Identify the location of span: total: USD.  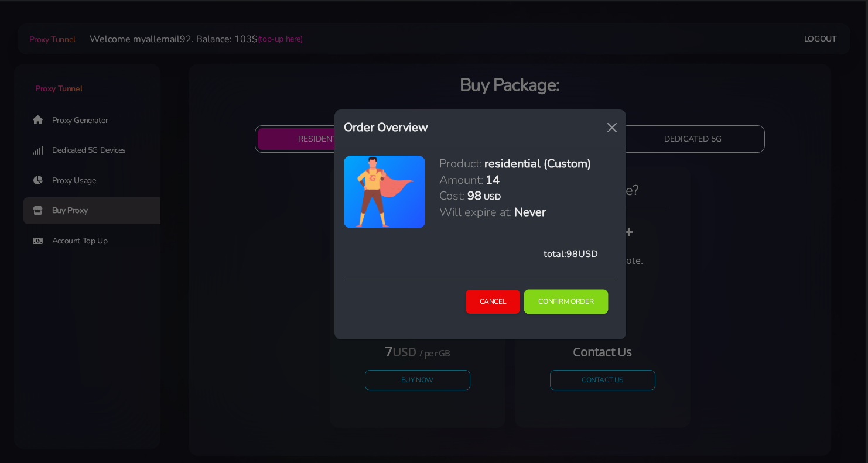
(570, 254).